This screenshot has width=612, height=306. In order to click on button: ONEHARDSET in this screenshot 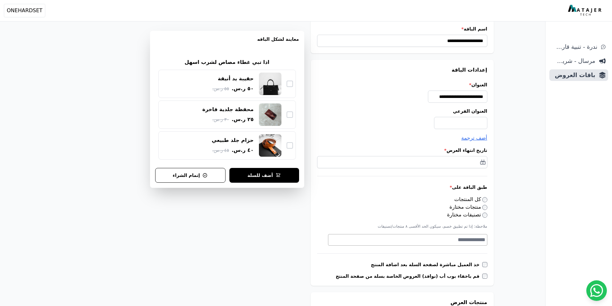, I will do `click(24, 11)`.